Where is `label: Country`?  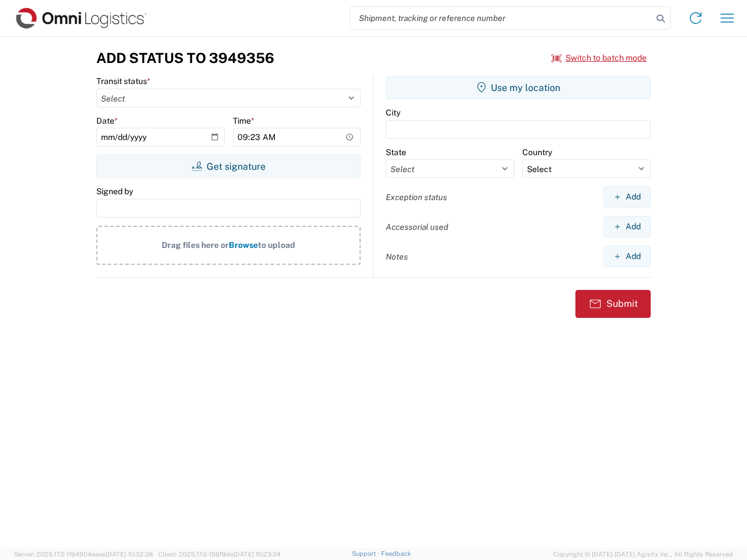
label: Country is located at coordinates (537, 152).